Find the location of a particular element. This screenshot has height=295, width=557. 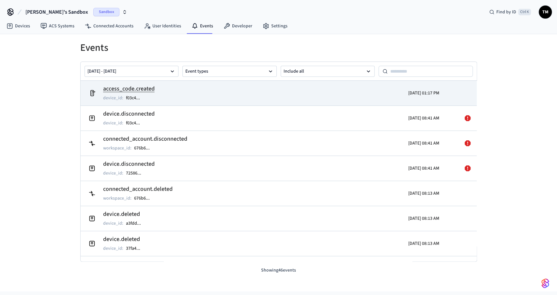

a: Developer is located at coordinates (238, 26).